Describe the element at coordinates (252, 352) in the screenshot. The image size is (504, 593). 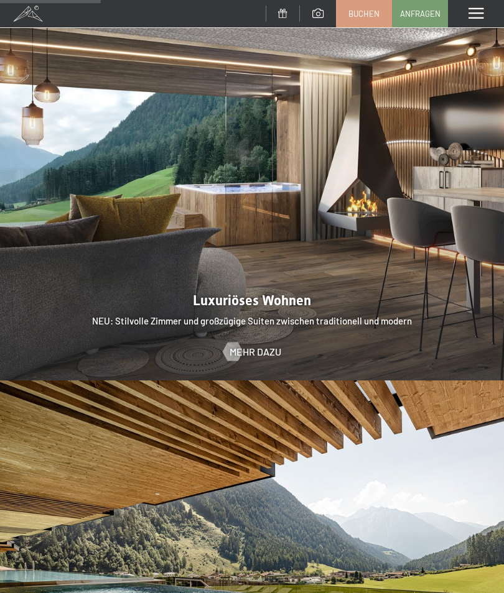
I see `a: Mehr dazu` at that location.